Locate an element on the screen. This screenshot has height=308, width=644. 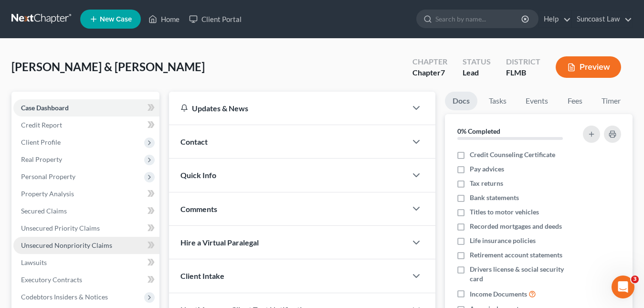
a: Events is located at coordinates (536, 101).